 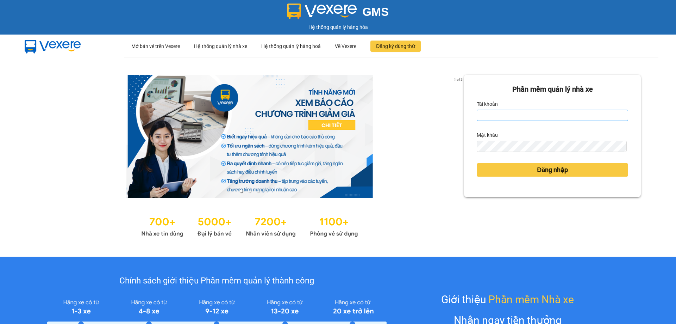 What do you see at coordinates (507, 299) in the screenshot?
I see `div: Giới thiệu` at bounding box center [507, 299].